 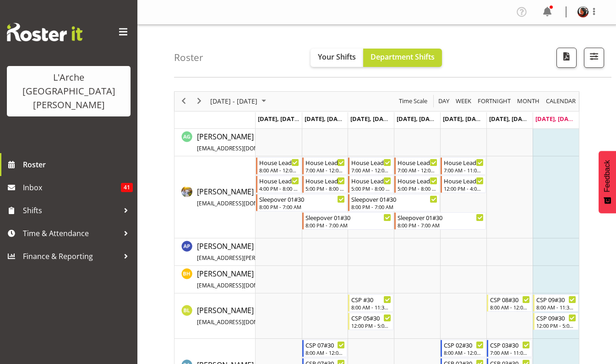 What do you see at coordinates (556, 322) in the screenshot?
I see `div: Benny Liew"s event - CSP 09#30 Begin From Sunday, August 17, 2025 at 12:00:00 PM GMT+12:00 Ends A...` at bounding box center [556, 322].